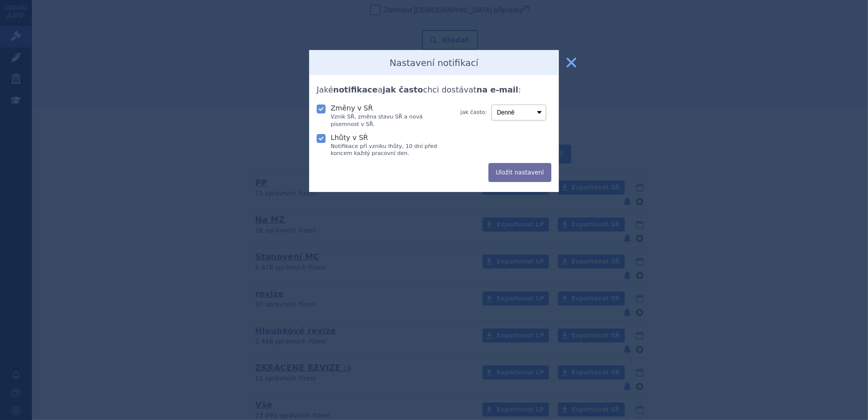 The image size is (868, 420). I want to click on label: jak často:, so click(473, 113).